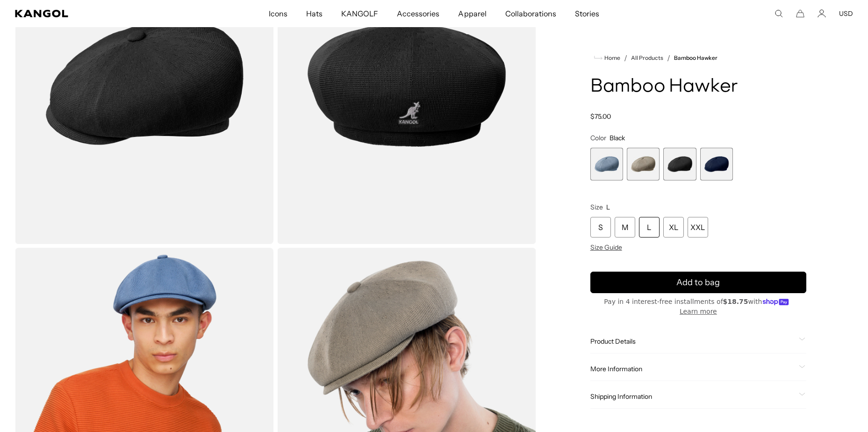 This screenshot has width=868, height=432. What do you see at coordinates (643, 164) in the screenshot?
I see `label: Smog` at bounding box center [643, 164].